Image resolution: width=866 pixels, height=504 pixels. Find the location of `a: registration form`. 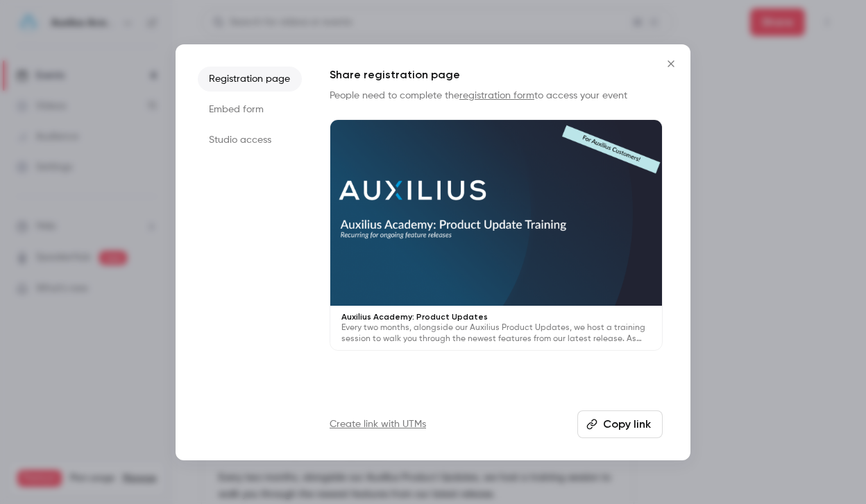

a: registration form is located at coordinates (497, 96).